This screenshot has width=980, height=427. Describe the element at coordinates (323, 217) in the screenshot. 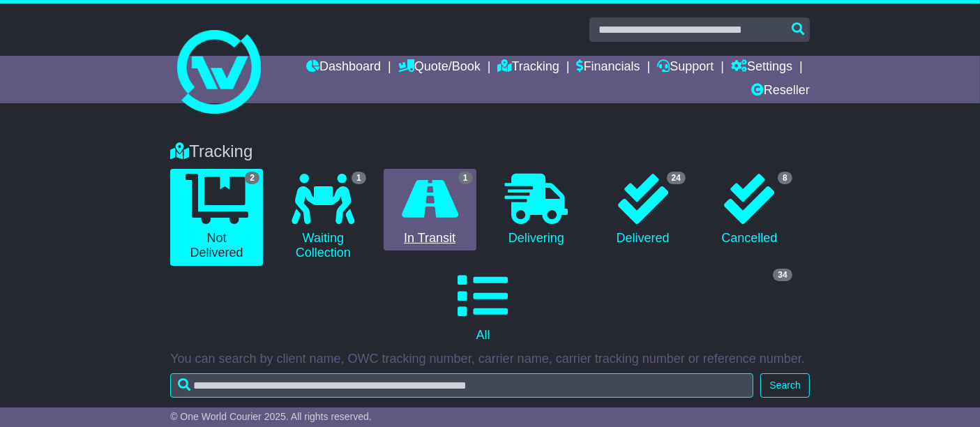

I see `a: 1 Waiting Collection` at that location.